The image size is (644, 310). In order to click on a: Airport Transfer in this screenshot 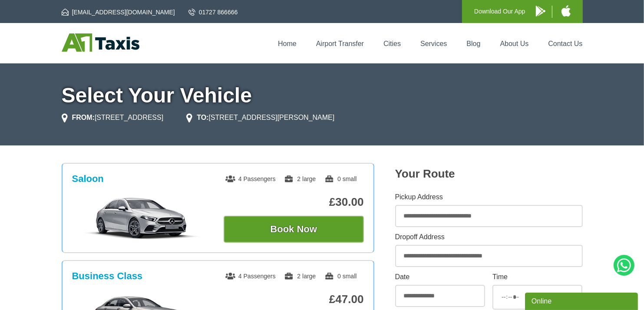, I will do `click(340, 44)`.